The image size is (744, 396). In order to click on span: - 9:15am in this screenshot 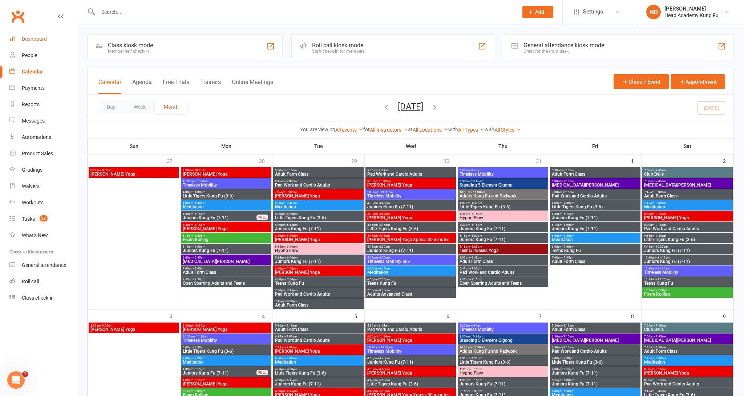, I will do `click(660, 214)`.